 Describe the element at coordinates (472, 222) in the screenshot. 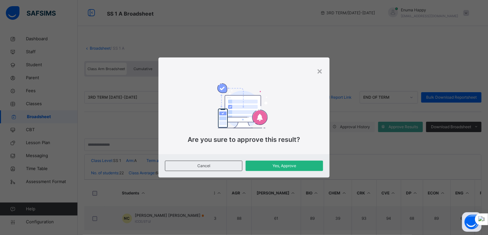

I see `button: Open asap` at that location.